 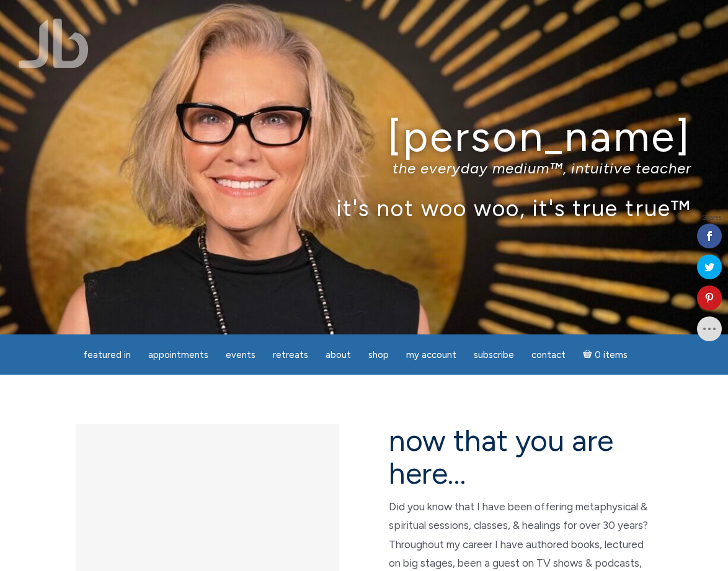 I want to click on a: Appointments, so click(x=178, y=355).